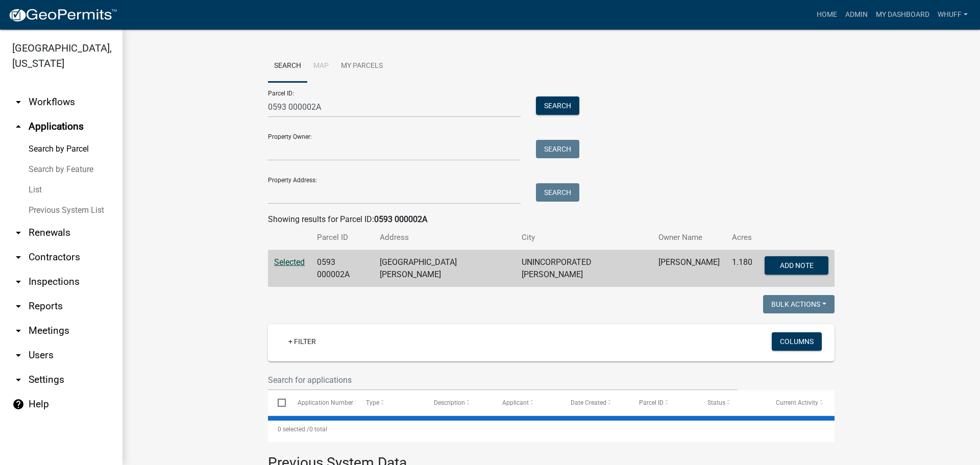  I want to click on a: Search, so click(287, 67).